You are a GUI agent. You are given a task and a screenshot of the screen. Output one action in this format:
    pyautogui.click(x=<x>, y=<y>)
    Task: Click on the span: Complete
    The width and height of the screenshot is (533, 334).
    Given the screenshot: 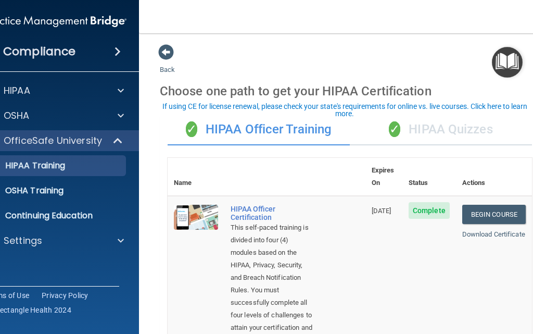 What is the action you would take?
    pyautogui.click(x=429, y=210)
    